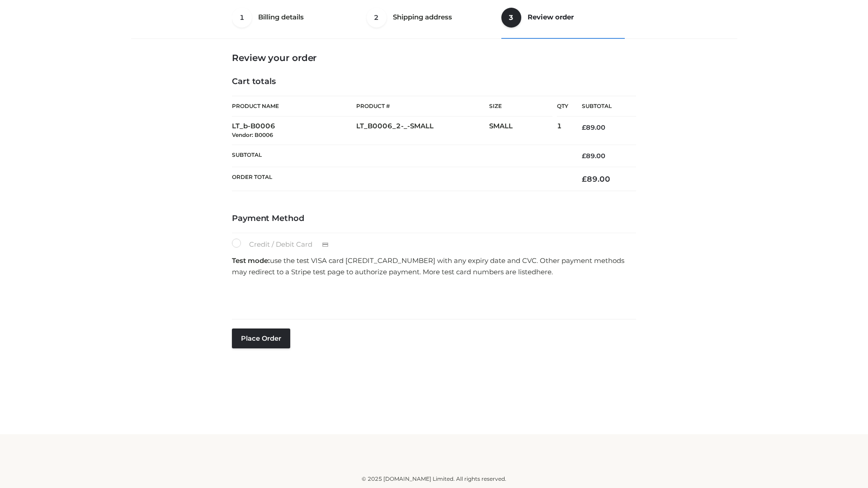  What do you see at coordinates (434, 219) in the screenshot?
I see `h4: Payment Method` at bounding box center [434, 219].